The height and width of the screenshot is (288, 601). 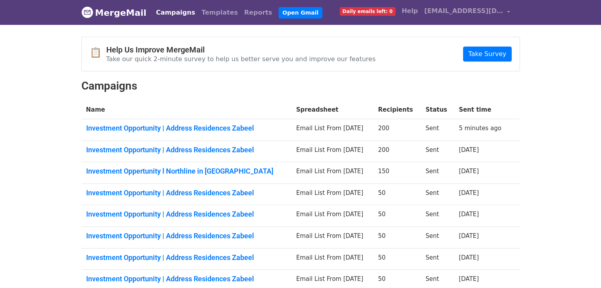 I want to click on th: Spreadsheet, so click(x=332, y=110).